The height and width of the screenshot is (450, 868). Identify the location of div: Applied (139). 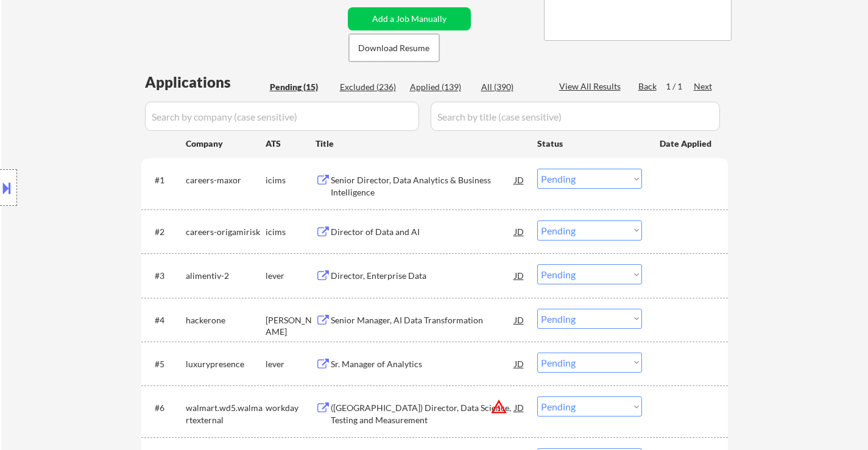
(441, 87).